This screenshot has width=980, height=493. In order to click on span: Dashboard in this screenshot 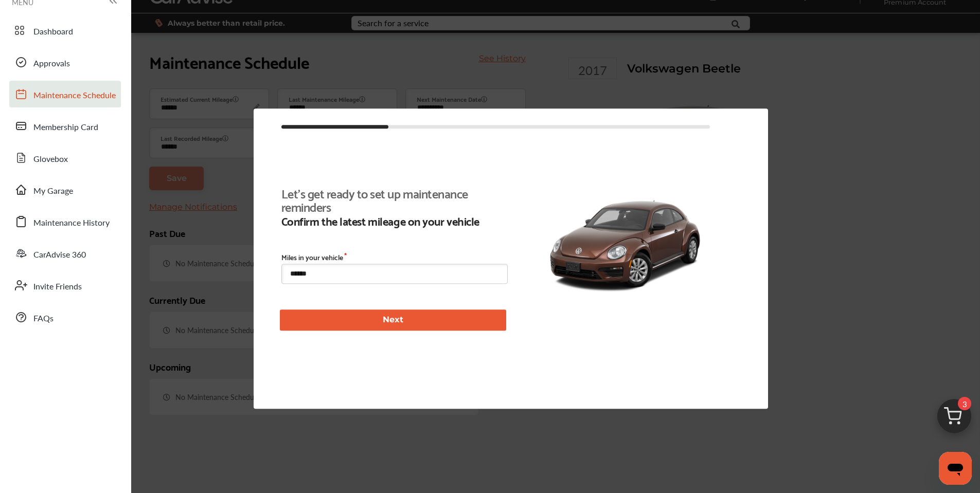, I will do `click(53, 32)`.